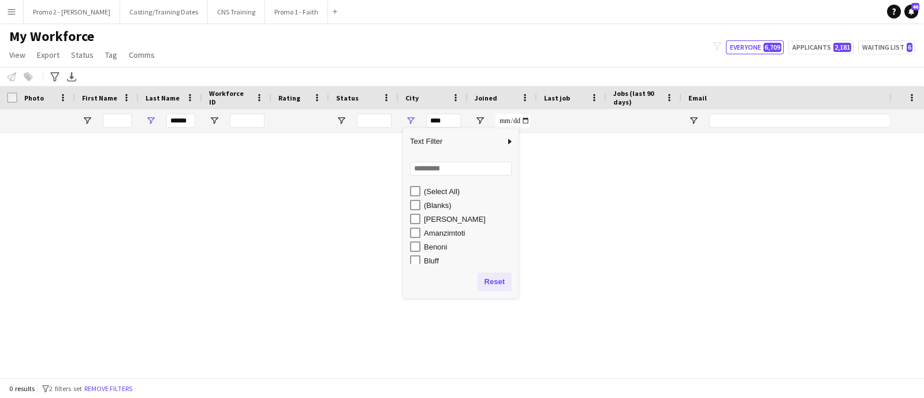 Image resolution: width=924 pixels, height=398 pixels. Describe the element at coordinates (461, 169) in the screenshot. I see `input: Search filter values` at that location.